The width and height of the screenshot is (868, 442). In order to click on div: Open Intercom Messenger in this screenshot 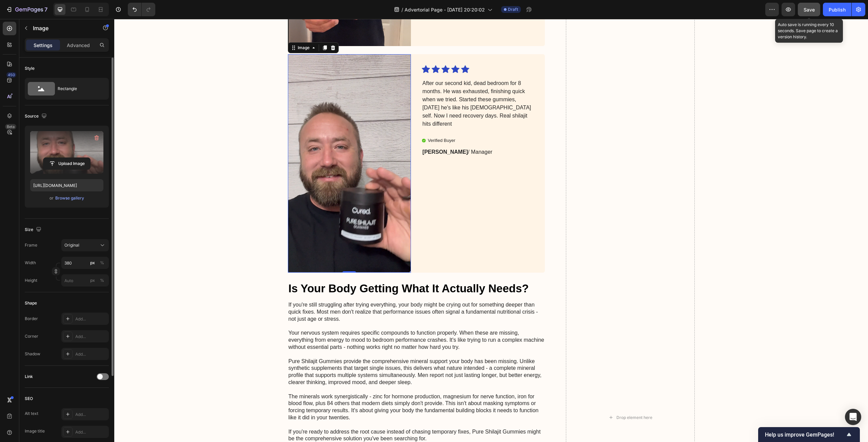, I will do `click(853, 417)`.